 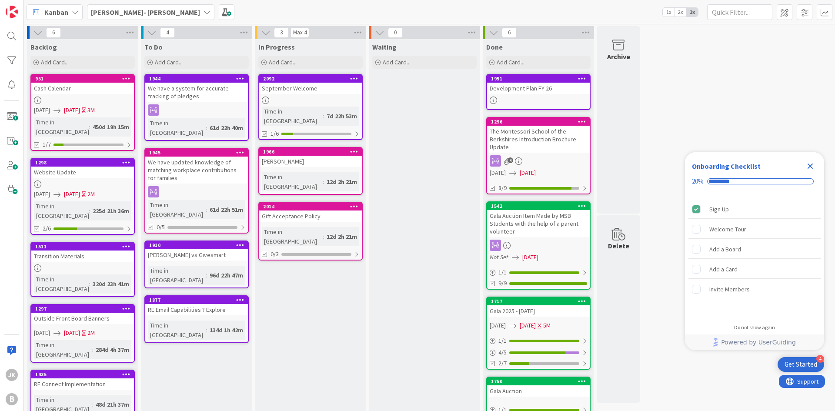 I want to click on div: 951Cash Calendar, so click(x=83, y=84).